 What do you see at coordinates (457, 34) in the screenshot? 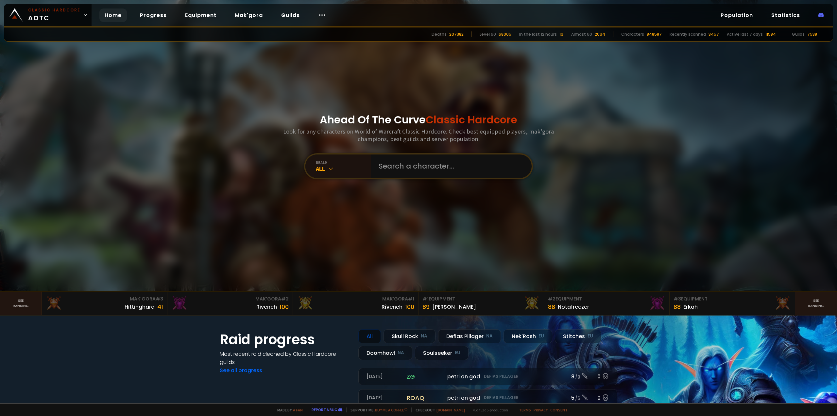
I see `div: 207382` at bounding box center [457, 34].